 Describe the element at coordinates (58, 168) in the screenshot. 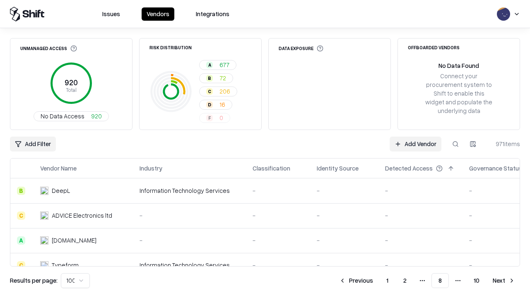

I see `div: Vendor Name` at that location.